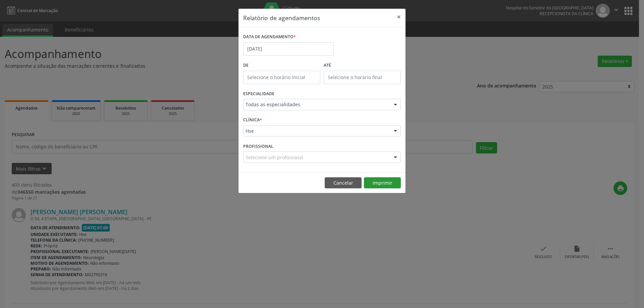 The image size is (644, 308). I want to click on label: ESPECIALIDADE, so click(259, 94).